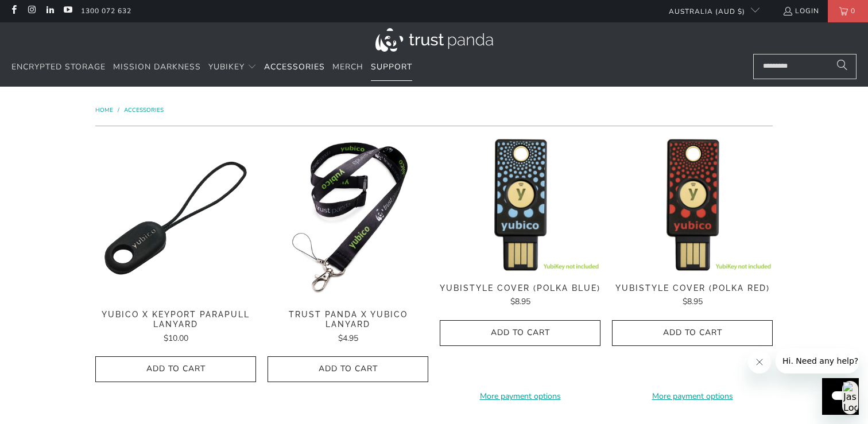 The height and width of the screenshot is (424, 868). What do you see at coordinates (157, 67) in the screenshot?
I see `a: Mission Darkness` at bounding box center [157, 67].